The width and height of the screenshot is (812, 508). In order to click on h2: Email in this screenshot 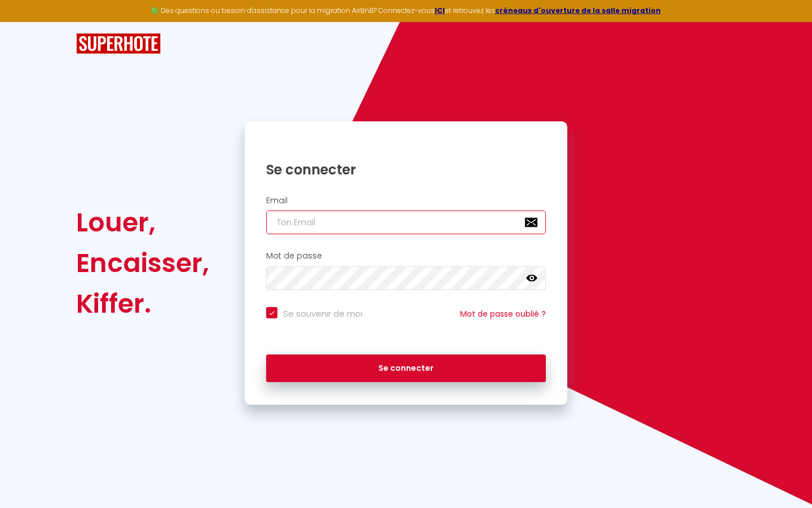, I will do `click(406, 200)`.